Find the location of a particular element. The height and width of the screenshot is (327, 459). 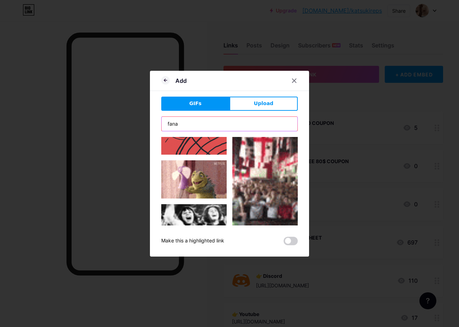

span: GIFs is located at coordinates (195, 103).